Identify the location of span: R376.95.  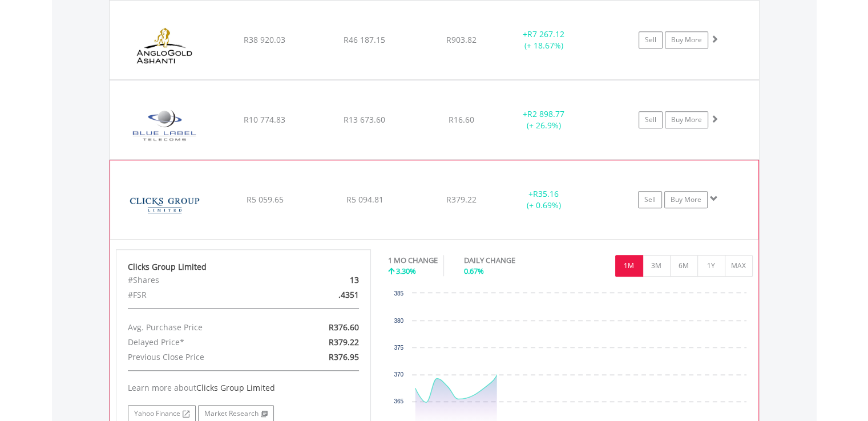
(344, 357).